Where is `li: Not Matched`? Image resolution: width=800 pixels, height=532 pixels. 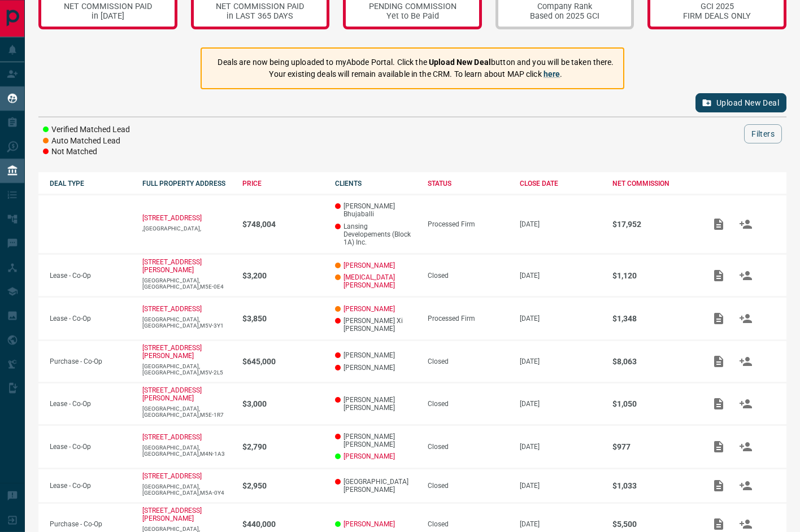 li: Not Matched is located at coordinates (87, 152).